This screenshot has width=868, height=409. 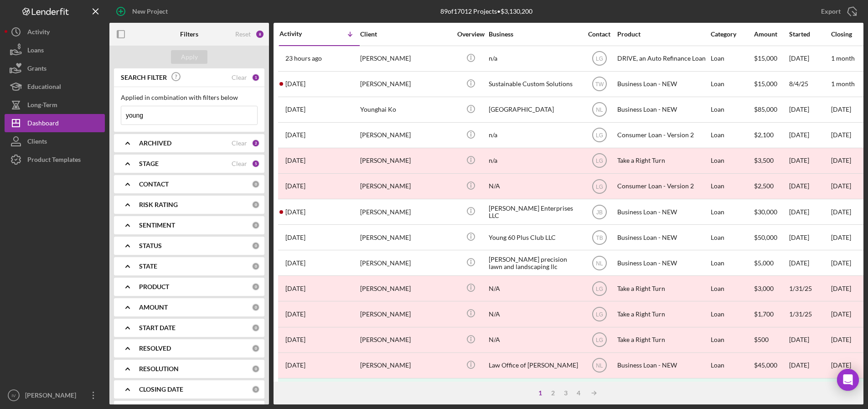 I want to click on b: PRODUCT, so click(x=154, y=287).